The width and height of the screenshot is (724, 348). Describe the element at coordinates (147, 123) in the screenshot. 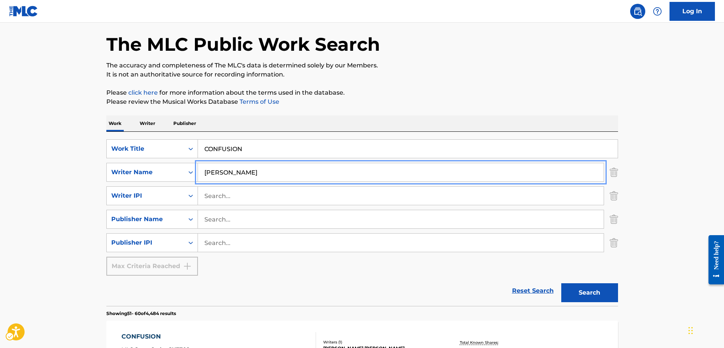

I see `p: Writer` at that location.